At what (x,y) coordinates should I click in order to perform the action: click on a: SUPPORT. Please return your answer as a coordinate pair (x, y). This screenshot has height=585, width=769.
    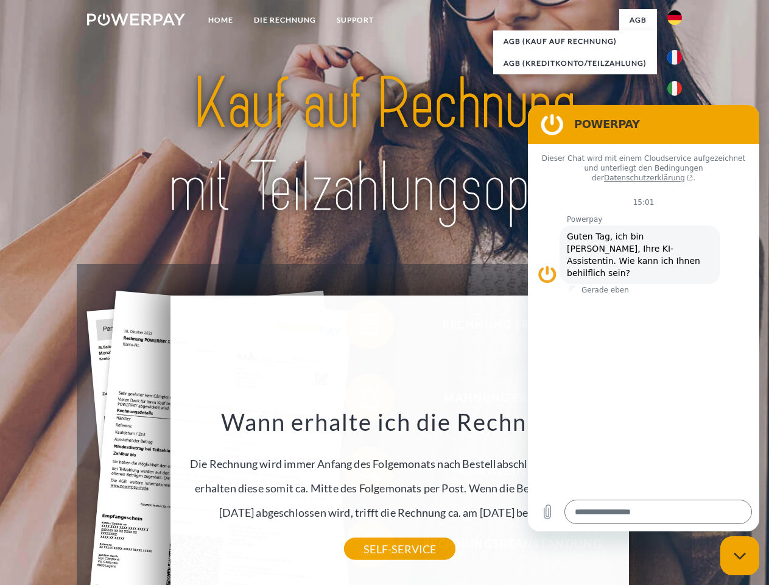
    Looking at the image, I should click on (355, 20).